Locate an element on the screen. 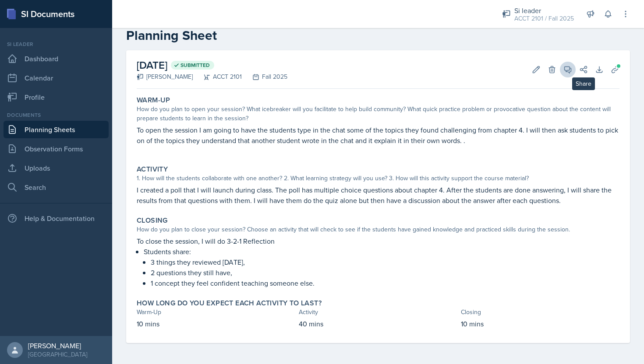 The height and width of the screenshot is (364, 644). div: Documents is located at coordinates (56, 115).